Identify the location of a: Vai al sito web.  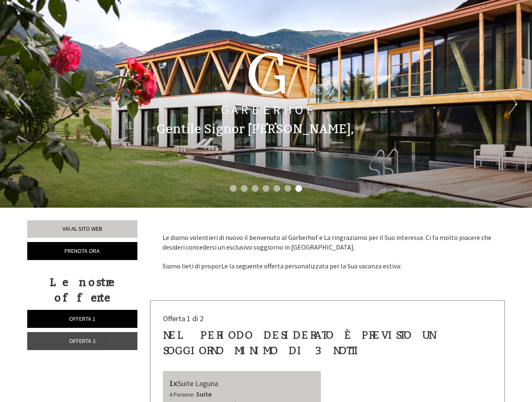
(82, 229).